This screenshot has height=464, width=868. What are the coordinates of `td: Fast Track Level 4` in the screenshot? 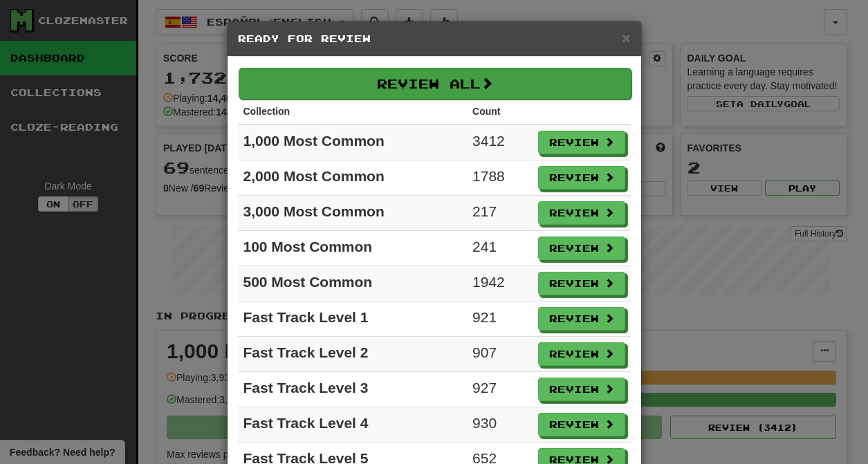 It's located at (353, 424).